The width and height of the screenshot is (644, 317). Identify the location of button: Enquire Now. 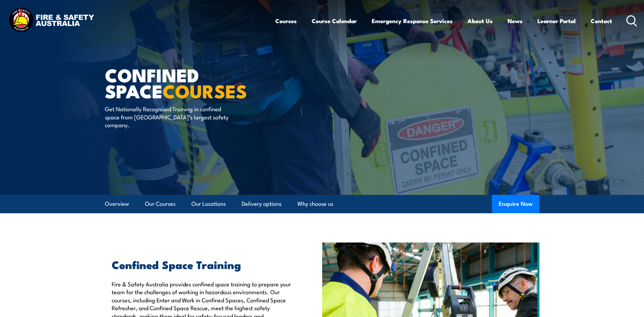
(516, 204).